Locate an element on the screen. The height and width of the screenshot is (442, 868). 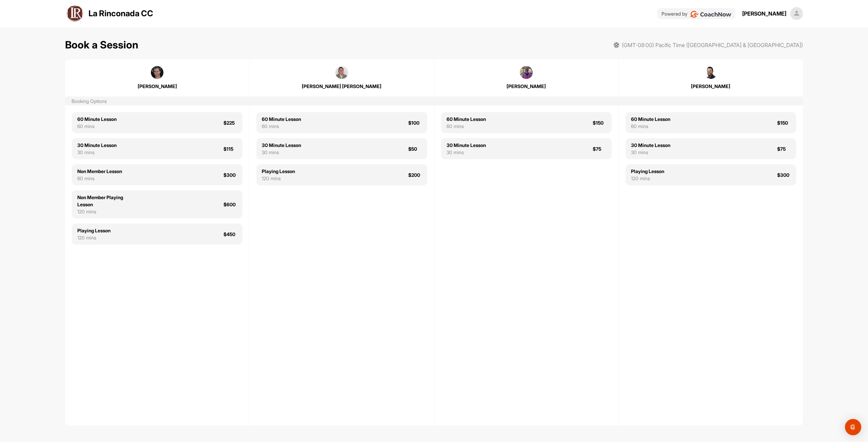
p: Powered by is located at coordinates (674, 13).